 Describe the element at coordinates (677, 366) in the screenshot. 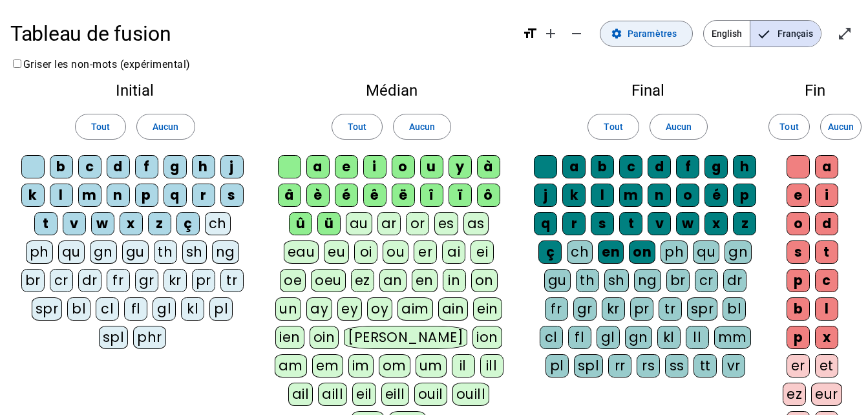

I see `div: ss` at that location.